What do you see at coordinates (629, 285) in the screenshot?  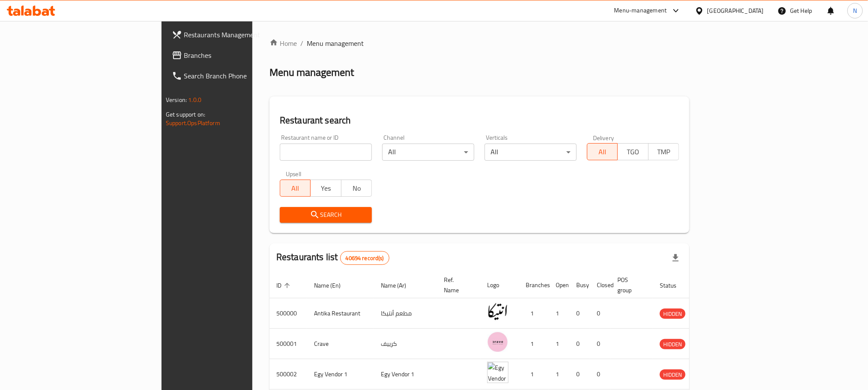 I see `span: POS group` at bounding box center [629, 285].